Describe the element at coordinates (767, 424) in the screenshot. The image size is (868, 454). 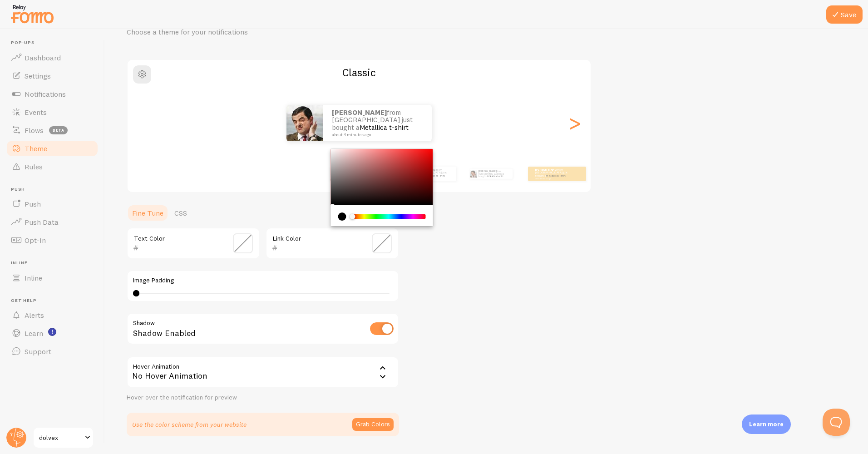
I see `p: Learn more` at that location.